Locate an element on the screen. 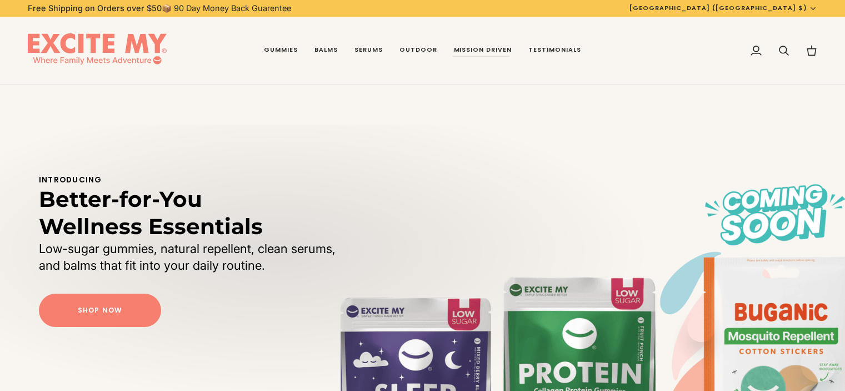 This screenshot has width=845, height=391. a: Testimonials is located at coordinates (554, 51).